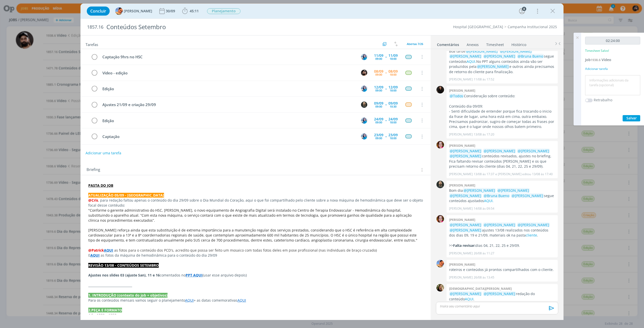 This screenshot has height=328, width=644. What do you see at coordinates (379, 119) in the screenshot?
I see `div: 24/09` at bounding box center [379, 119].